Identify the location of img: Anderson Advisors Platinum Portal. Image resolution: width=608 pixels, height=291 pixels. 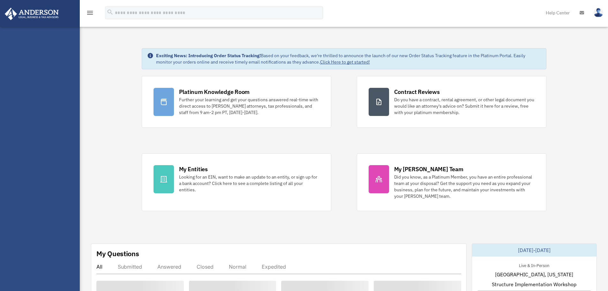
(32, 14).